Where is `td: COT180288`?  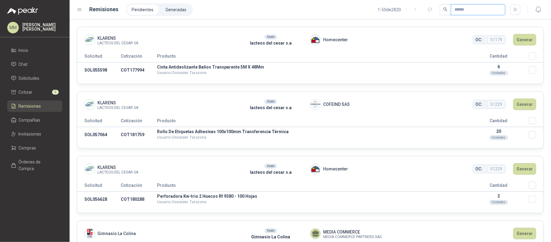
td: COT180288 is located at coordinates (139, 199).